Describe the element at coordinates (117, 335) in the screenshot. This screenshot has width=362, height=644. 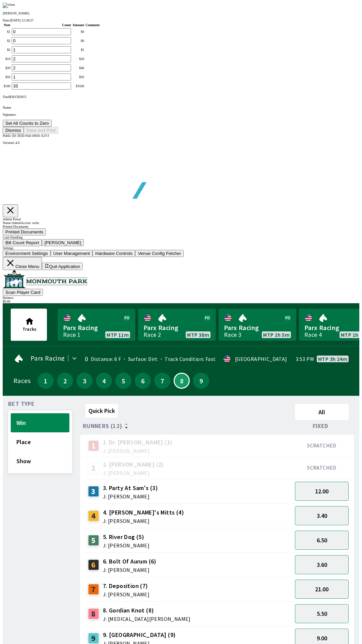
I see `span: MTP 11m` at that location.